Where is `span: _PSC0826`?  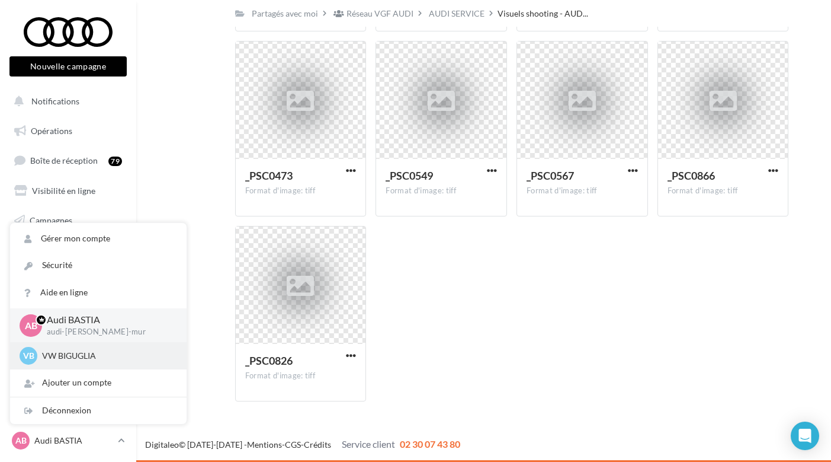 span: _PSC0826 is located at coordinates (269, 360).